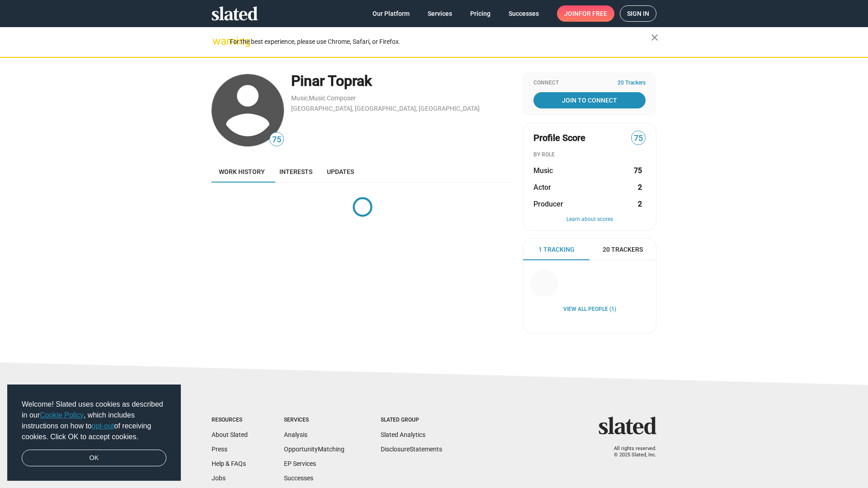 Image resolution: width=868 pixels, height=488 pixels. Describe the element at coordinates (340, 171) in the screenshot. I see `span: Updates` at that location.